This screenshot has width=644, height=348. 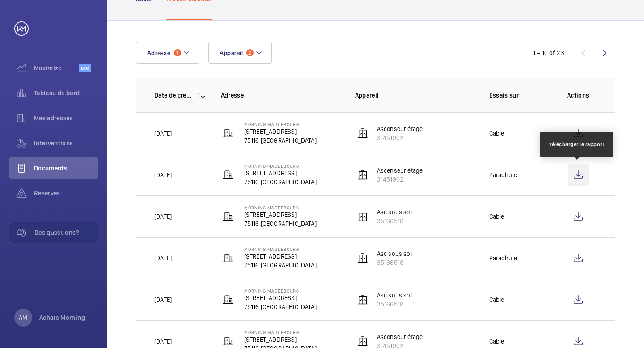 I want to click on span: Beta, so click(x=85, y=68).